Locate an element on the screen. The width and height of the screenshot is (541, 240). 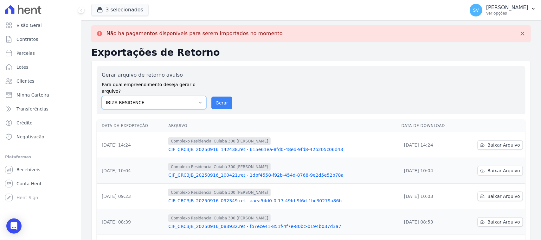
label: Para qual empreendimento deseja gerar o arquivo? is located at coordinates (154, 87).